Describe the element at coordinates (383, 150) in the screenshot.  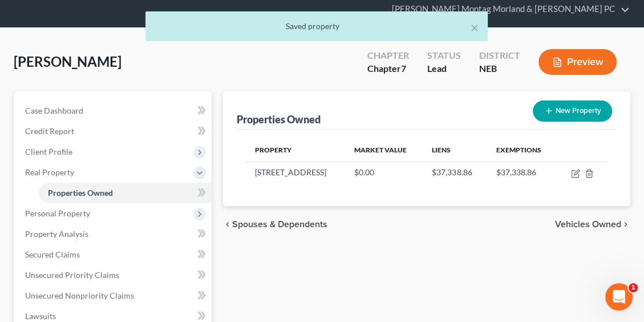
I see `th: Market Value` at that location.